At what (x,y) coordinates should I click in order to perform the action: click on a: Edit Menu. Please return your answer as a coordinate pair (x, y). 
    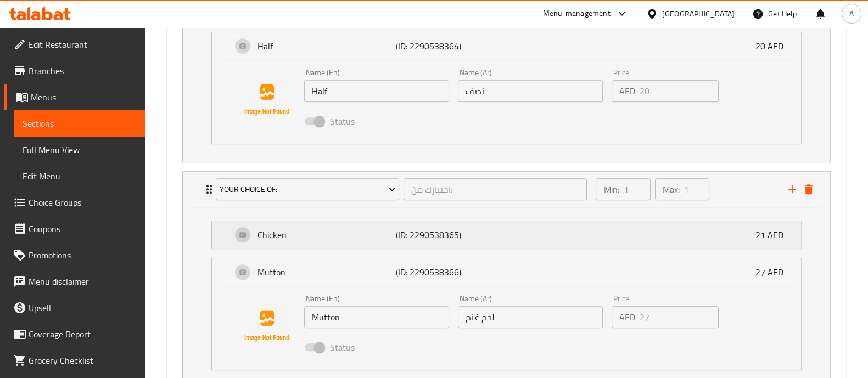
    Looking at the image, I should click on (79, 176).